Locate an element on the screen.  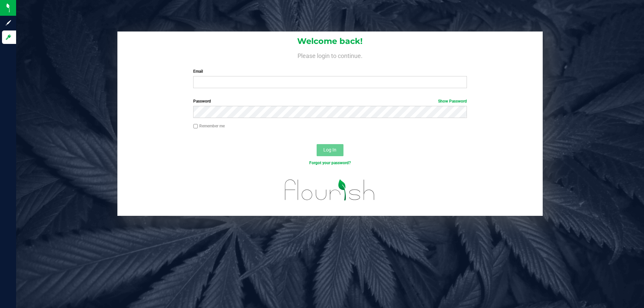
span: Password is located at coordinates (202, 101).